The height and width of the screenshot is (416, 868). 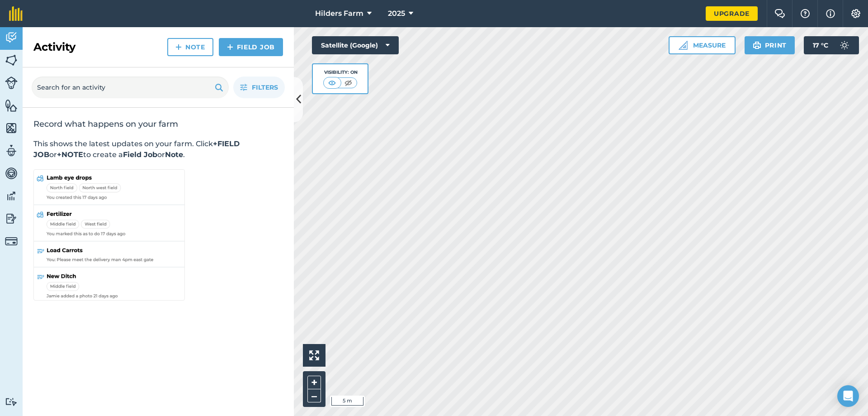 I want to click on strong: +NOTE, so click(x=70, y=154).